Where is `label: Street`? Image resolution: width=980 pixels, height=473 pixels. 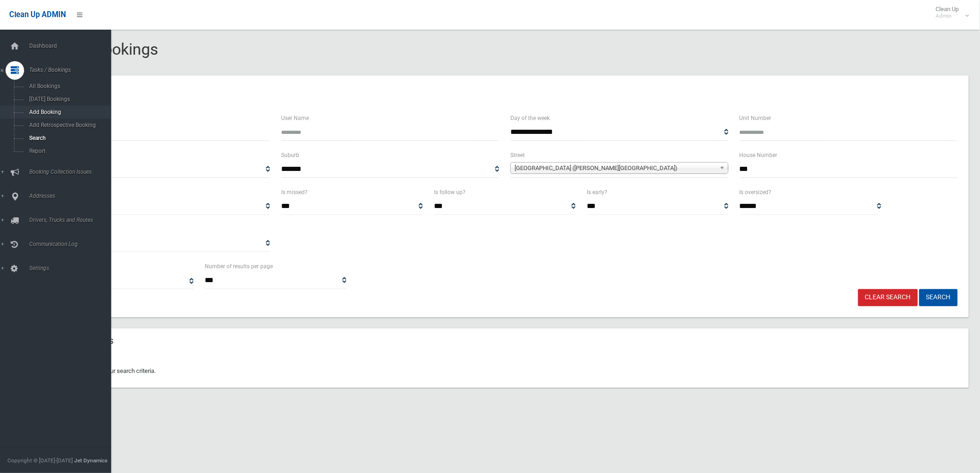 label: Street is located at coordinates (517, 155).